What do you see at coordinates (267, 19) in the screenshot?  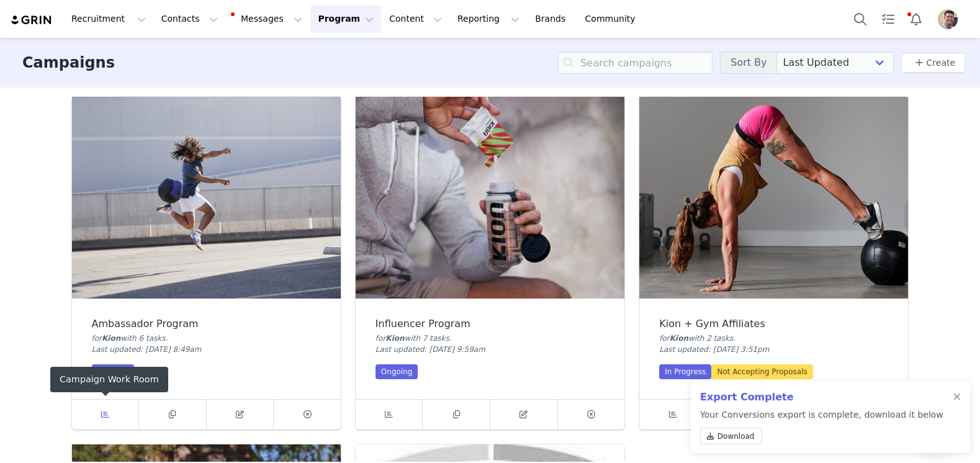 I see `button: Messages` at bounding box center [267, 19].